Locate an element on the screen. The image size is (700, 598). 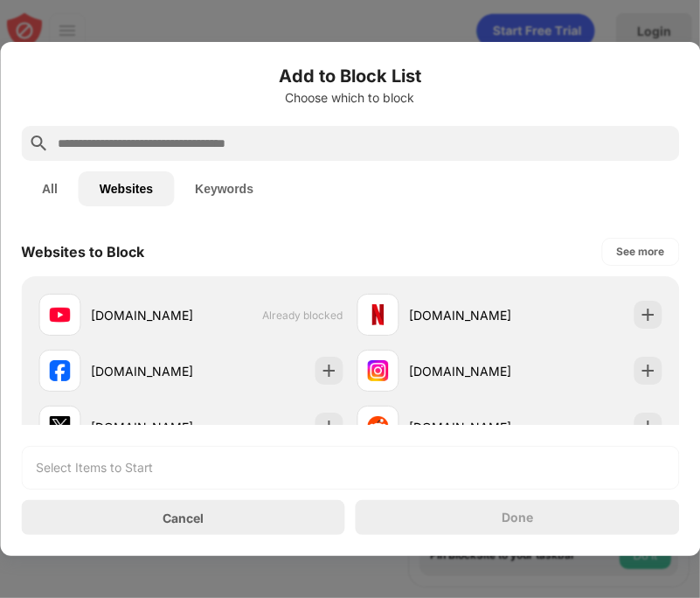
button: Websites is located at coordinates (126, 189).